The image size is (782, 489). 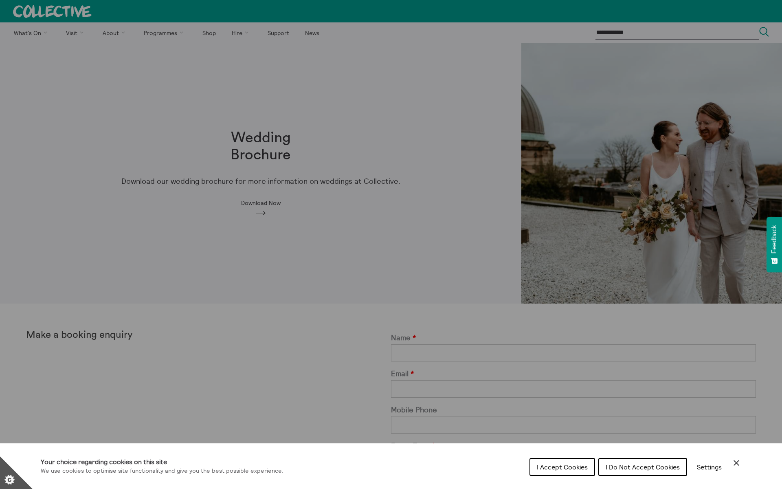 What do you see at coordinates (562, 467) in the screenshot?
I see `button: I Accept Cookies` at bounding box center [562, 467].